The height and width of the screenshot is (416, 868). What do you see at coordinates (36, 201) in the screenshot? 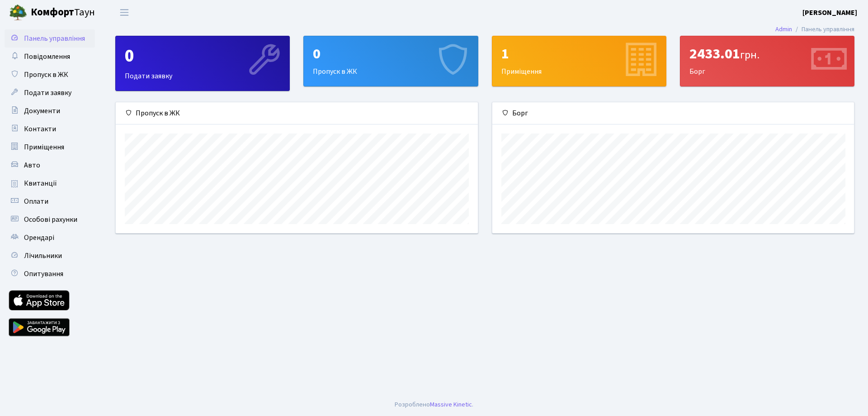
I see `span: Оплати` at bounding box center [36, 201].